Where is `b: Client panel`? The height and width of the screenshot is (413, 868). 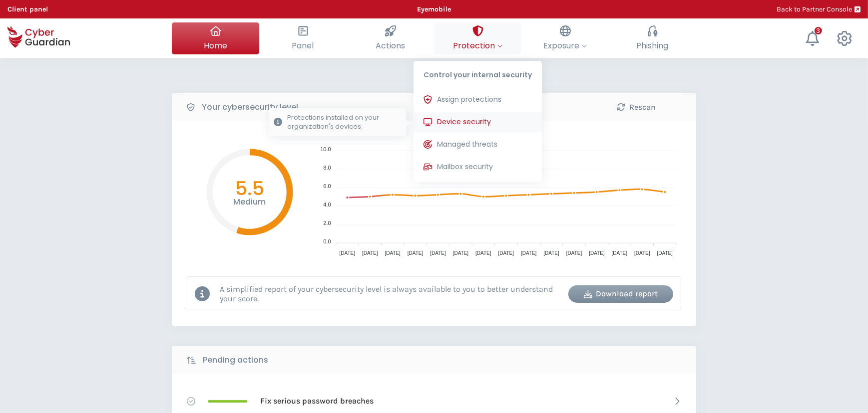
b: Client panel is located at coordinates (27, 9).